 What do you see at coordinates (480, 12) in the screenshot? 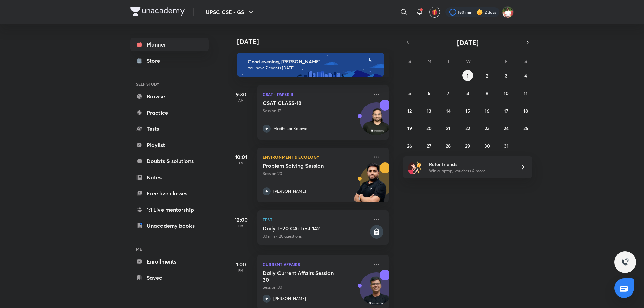
I see `img: streak` at bounding box center [480, 12].